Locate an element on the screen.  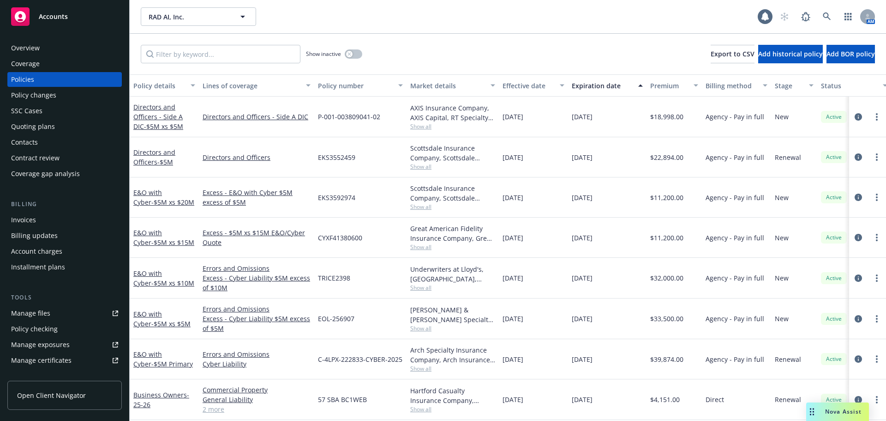
div: Invoices is located at coordinates (24, 220).